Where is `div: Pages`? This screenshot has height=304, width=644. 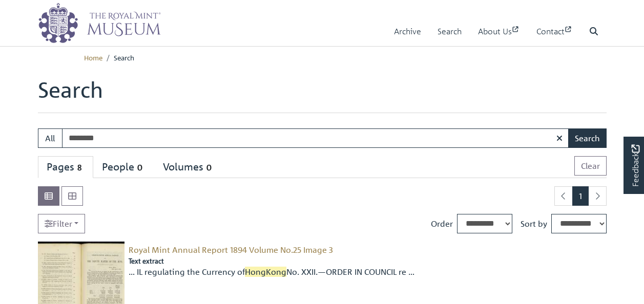 div: Pages is located at coordinates (65, 167).